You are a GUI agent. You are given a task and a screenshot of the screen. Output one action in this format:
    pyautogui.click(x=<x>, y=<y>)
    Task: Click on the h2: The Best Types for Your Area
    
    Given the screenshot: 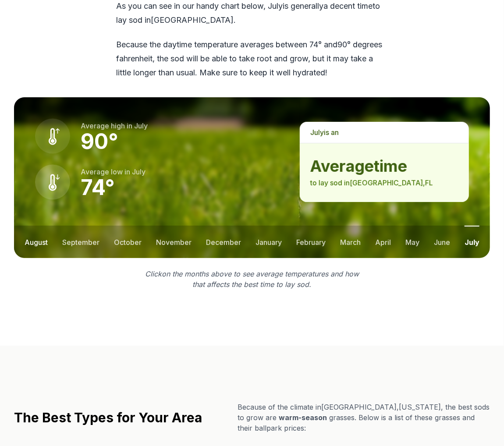 What is the action you would take?
    pyautogui.click(x=107, y=418)
    